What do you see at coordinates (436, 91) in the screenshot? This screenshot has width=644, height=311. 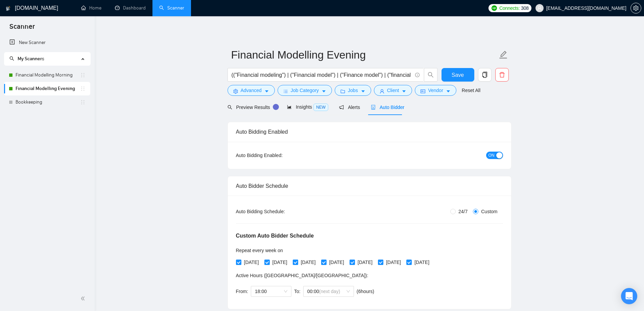 I see `span: Vendor` at bounding box center [436, 91].